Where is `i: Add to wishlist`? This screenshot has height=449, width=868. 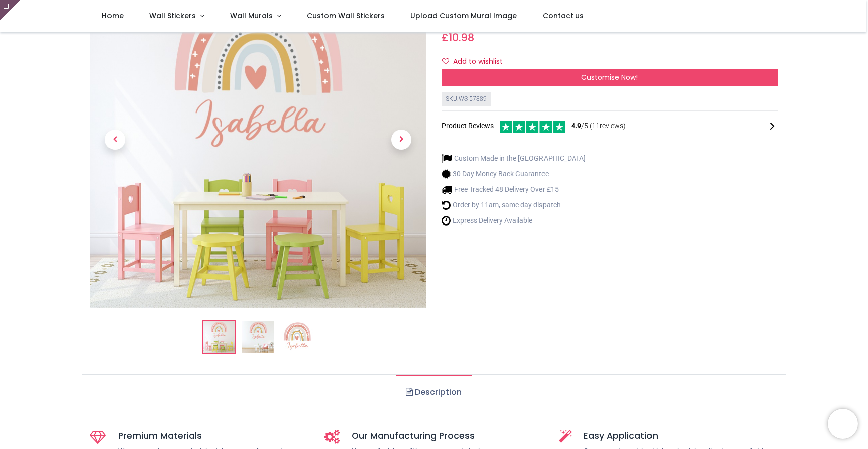 i: Add to wishlist is located at coordinates (445, 61).